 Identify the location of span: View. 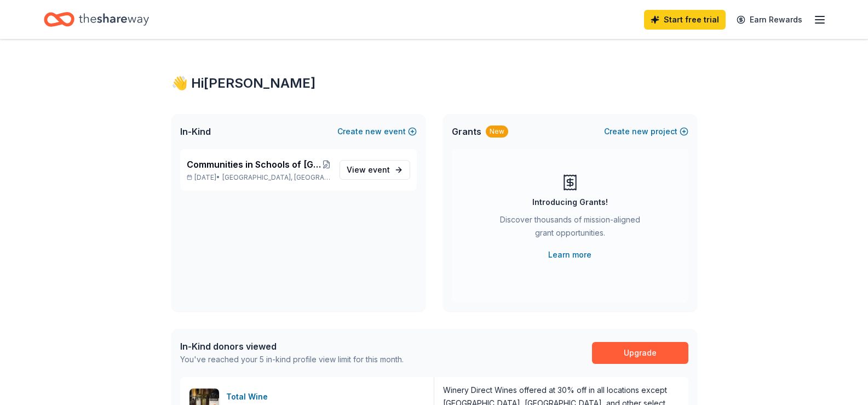
(368, 170).